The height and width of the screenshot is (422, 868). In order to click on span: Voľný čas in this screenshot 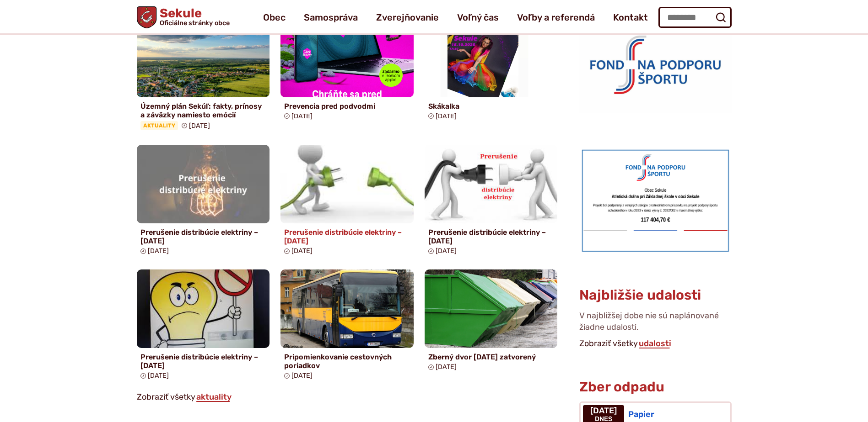, I will do `click(477, 17)`.